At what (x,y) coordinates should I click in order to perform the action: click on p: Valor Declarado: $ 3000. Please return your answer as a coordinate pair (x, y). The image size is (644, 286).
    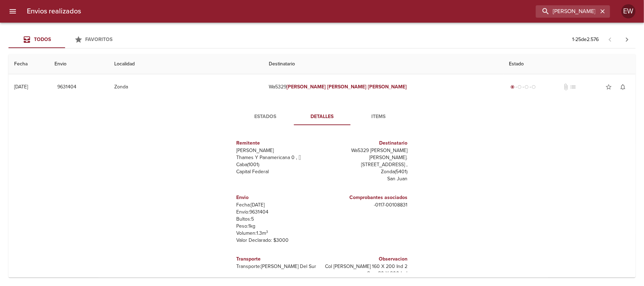
    Looking at the image, I should click on (278, 240).